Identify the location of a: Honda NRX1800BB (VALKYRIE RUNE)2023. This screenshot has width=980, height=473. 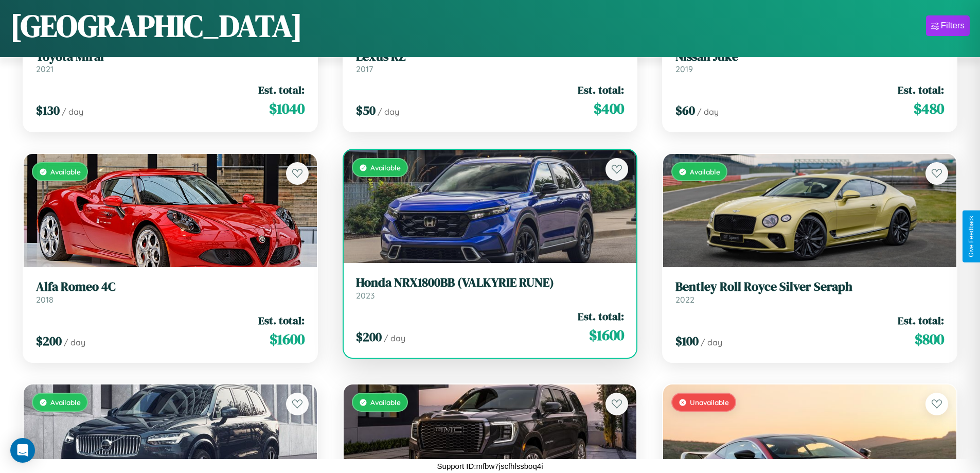
(490, 287).